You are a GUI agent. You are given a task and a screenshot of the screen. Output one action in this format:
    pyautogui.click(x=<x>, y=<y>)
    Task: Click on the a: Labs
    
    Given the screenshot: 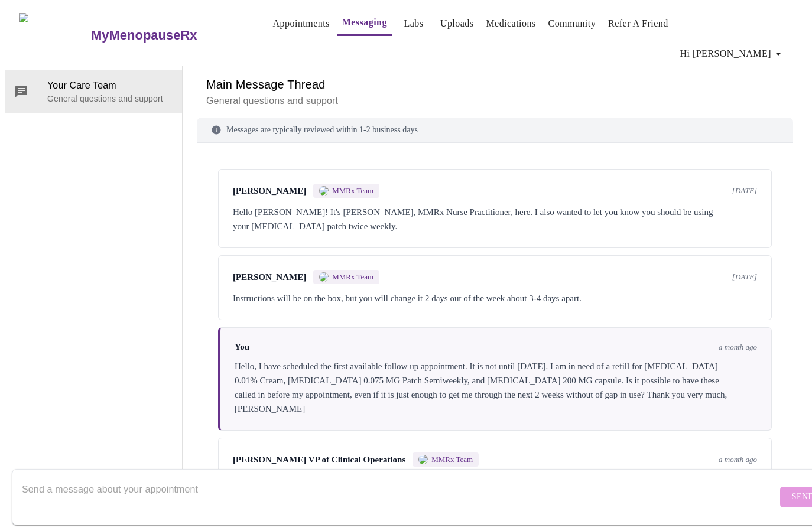 What is the action you would take?
    pyautogui.click(x=413, y=24)
    